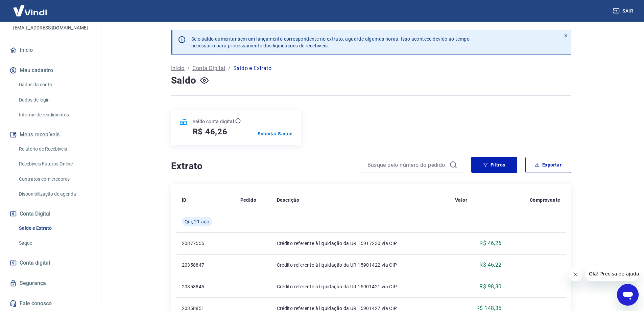 The height and width of the screenshot is (311, 644). Describe the element at coordinates (406, 165) in the screenshot. I see `input: Busque pelo número do pedido` at that location.